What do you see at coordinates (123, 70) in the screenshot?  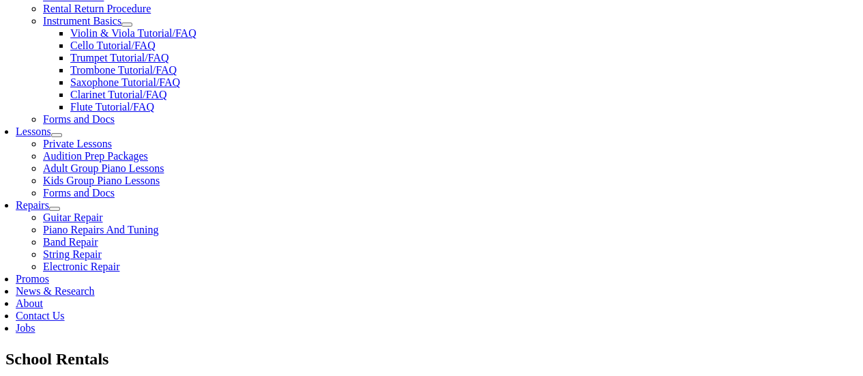 I see `a: Trombone Tutorial/FAQ` at bounding box center [123, 70].